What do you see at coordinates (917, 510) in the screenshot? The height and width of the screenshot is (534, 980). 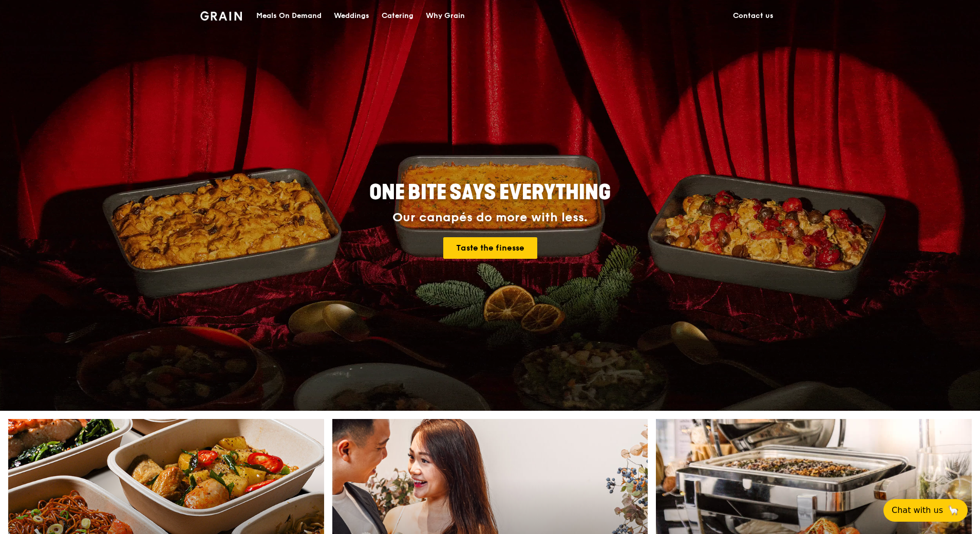 I see `span: Chat with us` at bounding box center [917, 510].